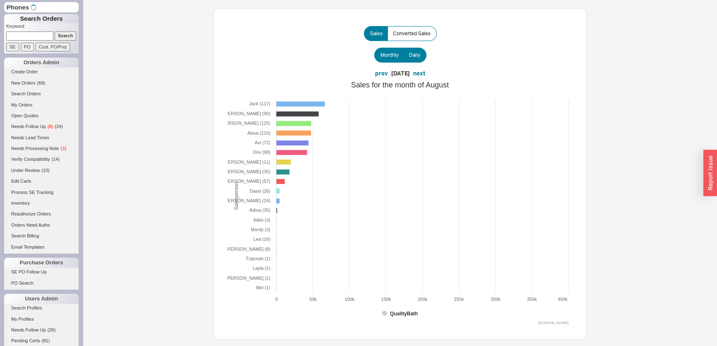  Describe the element at coordinates (261, 268) in the screenshot. I see `tspan: Layla (1)` at that location.